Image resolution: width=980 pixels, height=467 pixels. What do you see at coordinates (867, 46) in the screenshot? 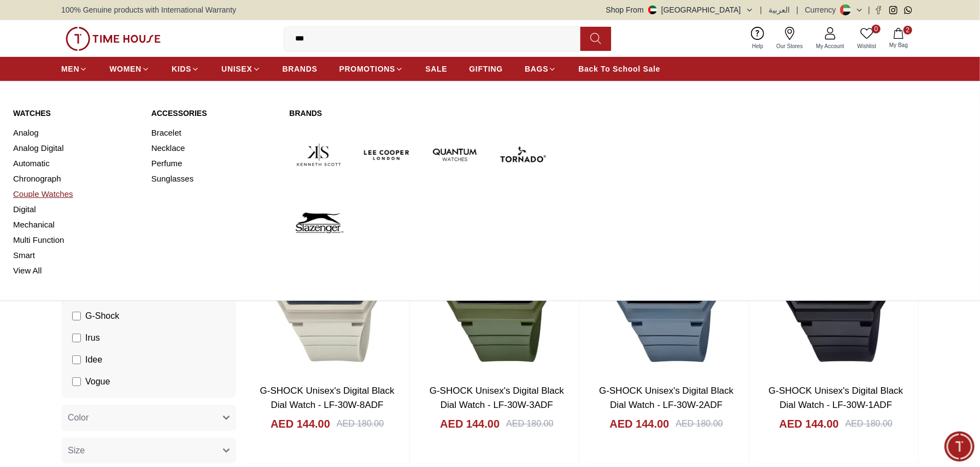
I see `span: Wishlist` at bounding box center [867, 46].